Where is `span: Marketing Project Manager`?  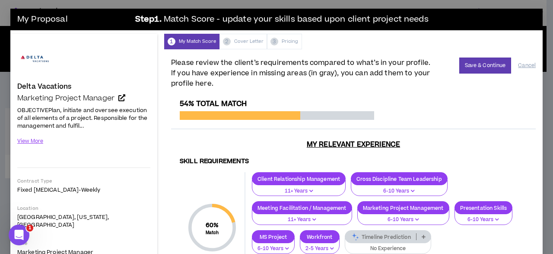
span: Marketing Project Manager is located at coordinates (66, 98).